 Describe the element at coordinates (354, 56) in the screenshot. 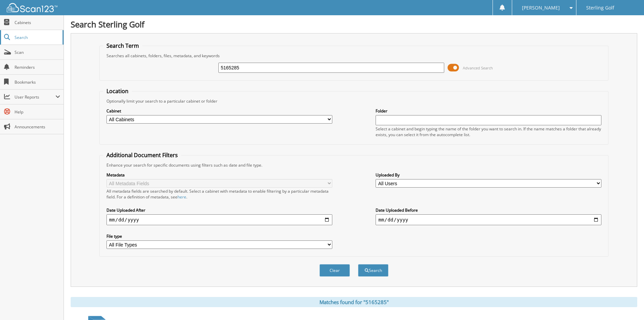

I see `div: Searches all cabinets, folders, files, metadata, and keywords` at that location.